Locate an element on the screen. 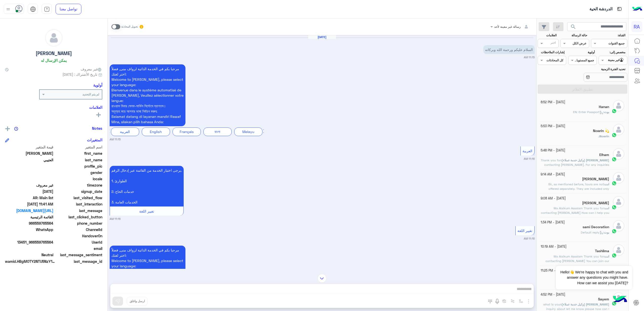  img: hulul-logo.png is located at coordinates (620, 299).